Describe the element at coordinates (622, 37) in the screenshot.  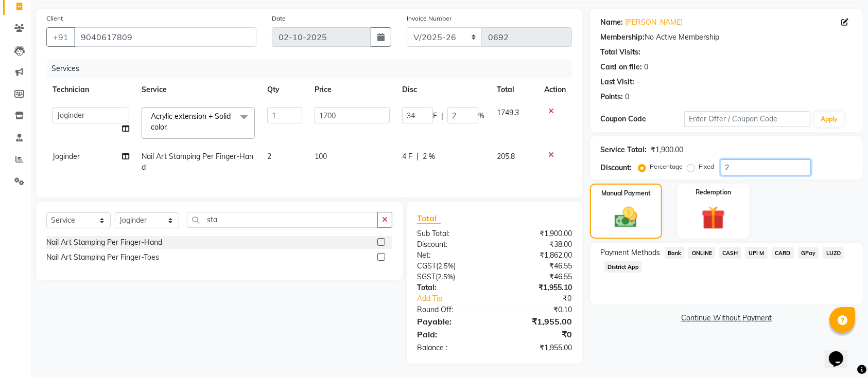
I see `div: Membership:` at that location.